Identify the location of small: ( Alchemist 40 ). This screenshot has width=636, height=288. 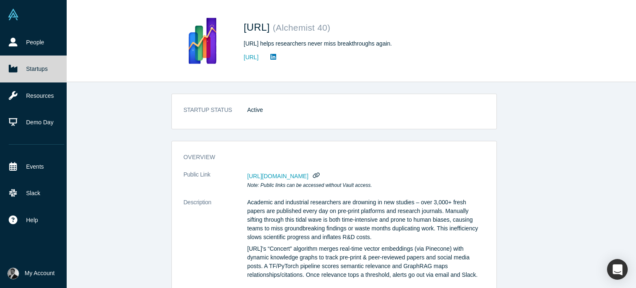
(301, 27).